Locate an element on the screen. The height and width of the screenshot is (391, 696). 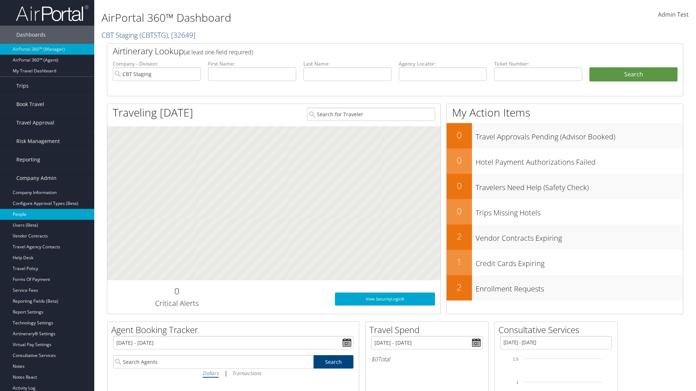
span: Travel Approval is located at coordinates (35, 123).